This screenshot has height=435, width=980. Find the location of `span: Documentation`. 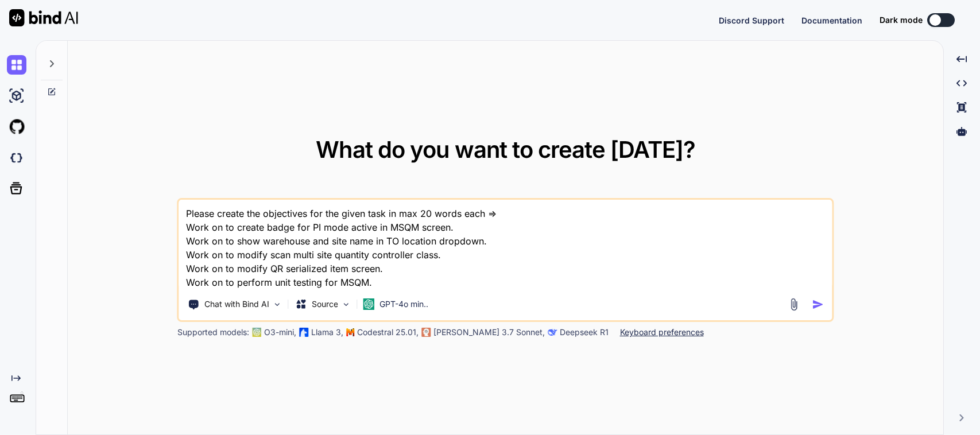

span: Documentation is located at coordinates (832, 20).